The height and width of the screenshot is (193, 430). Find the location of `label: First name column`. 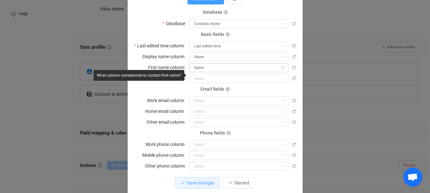

label: First name column is located at coordinates (168, 68).